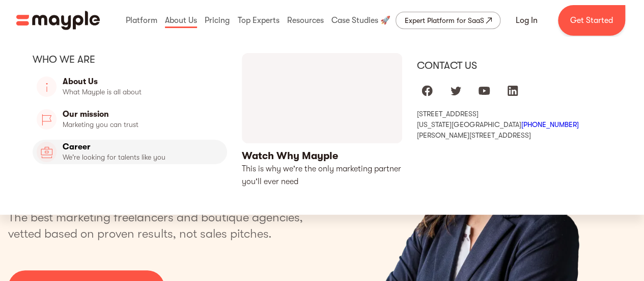  Describe the element at coordinates (258, 20) in the screenshot. I see `div: Top Experts` at that location.